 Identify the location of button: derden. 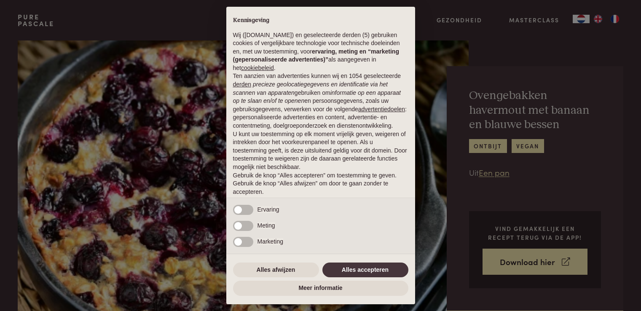
(242, 85).